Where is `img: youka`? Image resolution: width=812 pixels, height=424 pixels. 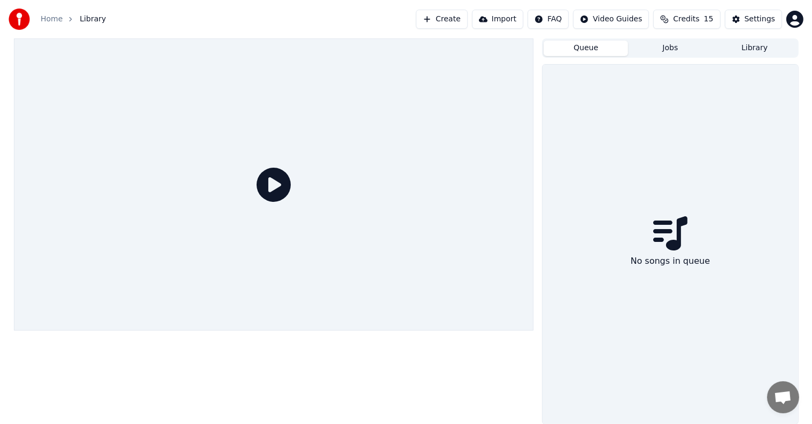
img: youka is located at coordinates (19, 19).